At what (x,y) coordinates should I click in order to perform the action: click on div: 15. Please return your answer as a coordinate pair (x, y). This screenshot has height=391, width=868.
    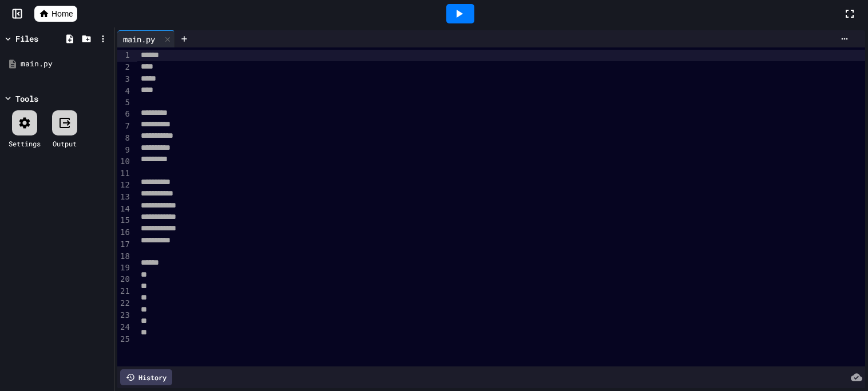
    Looking at the image, I should click on (125, 221).